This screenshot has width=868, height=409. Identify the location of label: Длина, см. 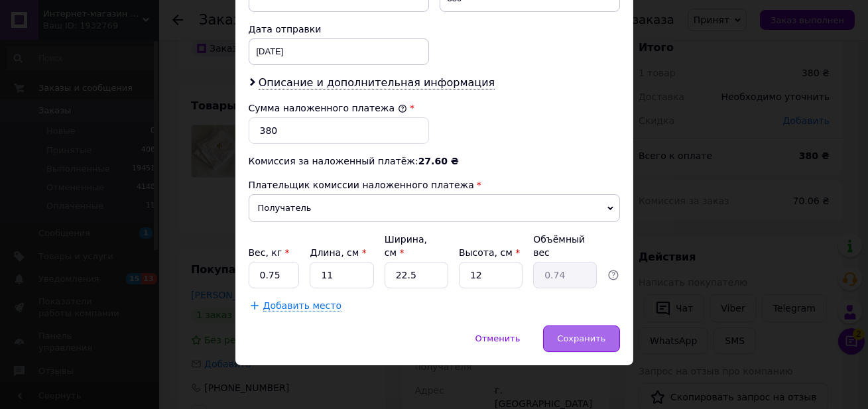
(337, 252).